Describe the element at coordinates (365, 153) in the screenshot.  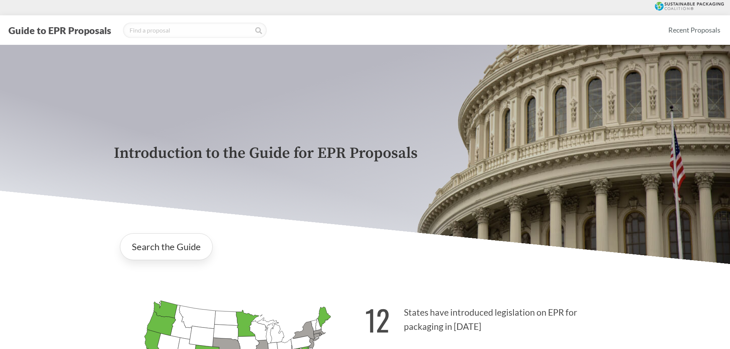
I see `p: Introduction to the Guide for EPR Proposals` at that location.